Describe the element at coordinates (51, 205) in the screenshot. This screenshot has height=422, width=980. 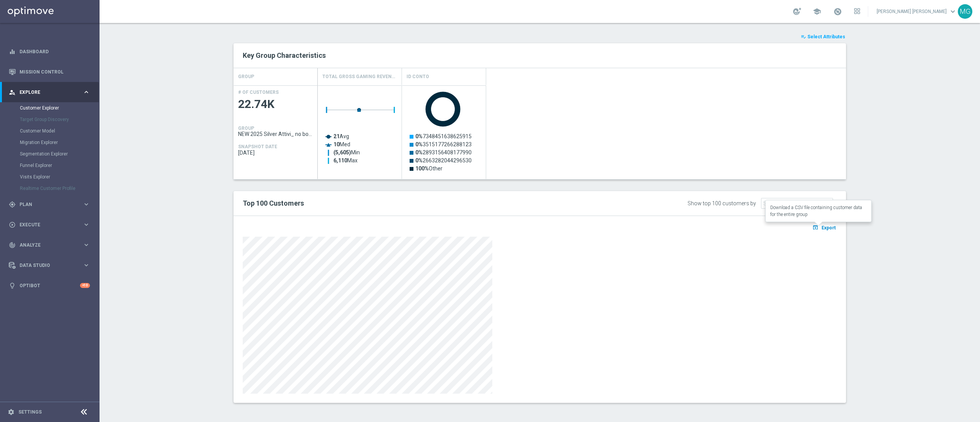
I see `span: Plan` at that location.